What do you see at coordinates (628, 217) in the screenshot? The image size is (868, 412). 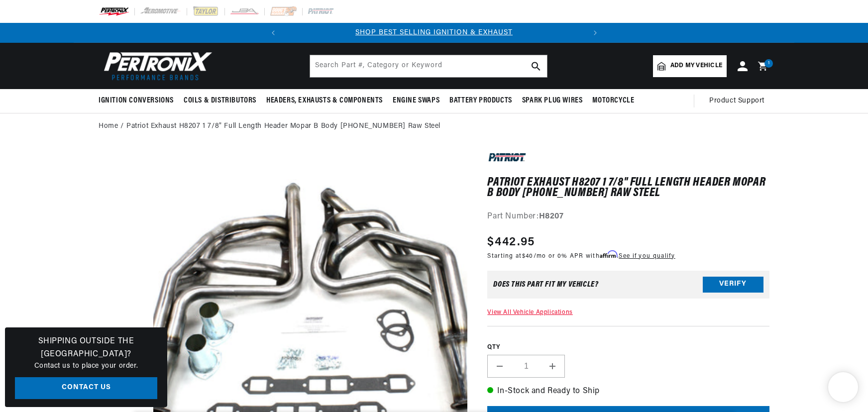 I see `div: Part Number:` at bounding box center [628, 217].